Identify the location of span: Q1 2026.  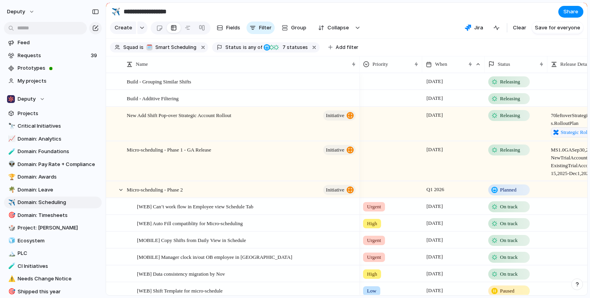
(435, 189).